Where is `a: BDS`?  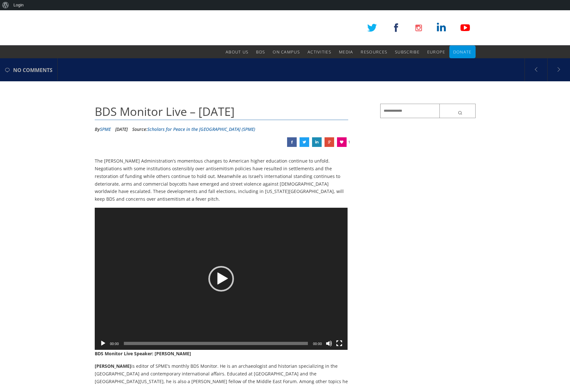
a: BDS is located at coordinates (261, 52).